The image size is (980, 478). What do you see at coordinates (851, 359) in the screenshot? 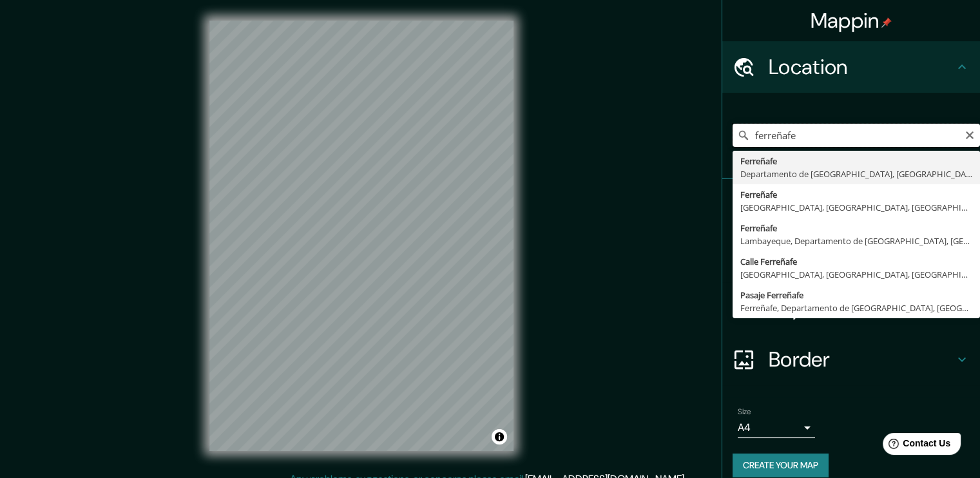
I see `div: Border` at bounding box center [851, 359].